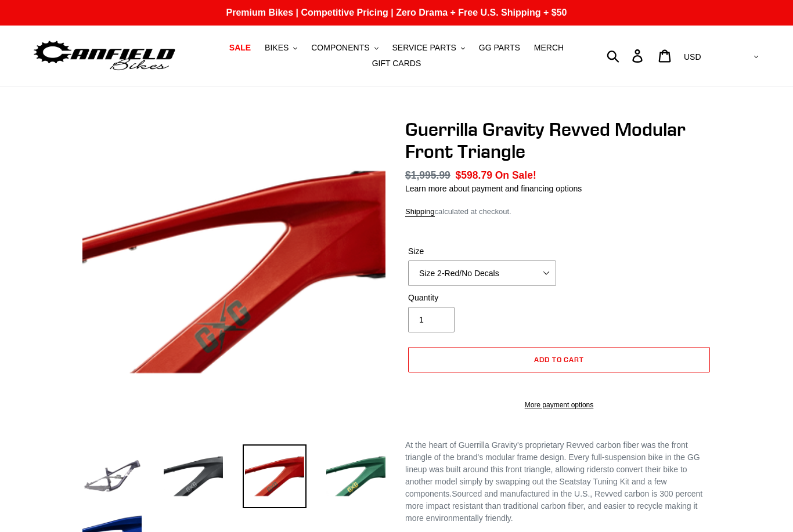 This screenshot has height=532, width=793. Describe the element at coordinates (239, 47) in the screenshot. I see `a: SALE` at that location.